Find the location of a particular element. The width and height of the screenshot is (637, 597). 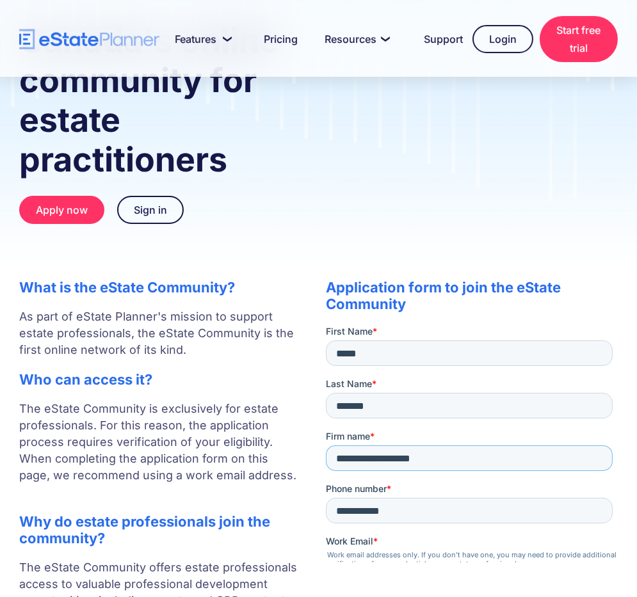

a: Login is located at coordinates (502, 39).